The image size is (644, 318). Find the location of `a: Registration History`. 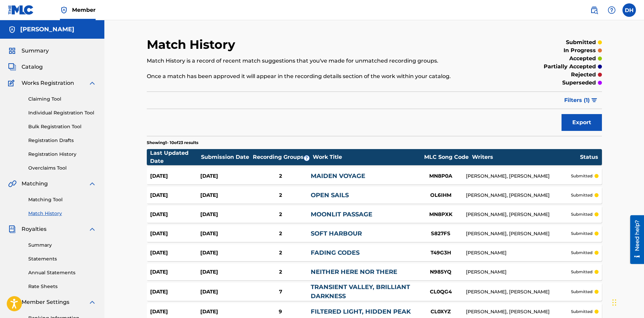

a: Registration History is located at coordinates (62, 154).